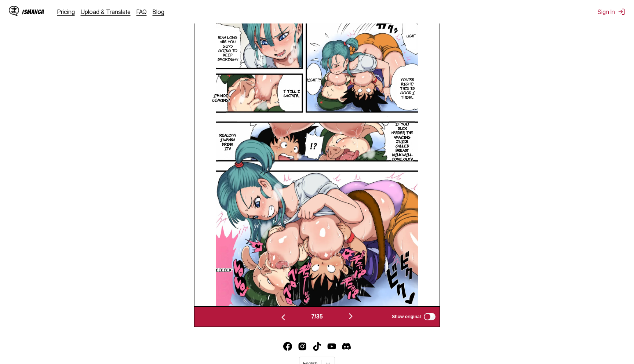  Describe the element at coordinates (346, 346) in the screenshot. I see `img: IsManga Discord` at that location.